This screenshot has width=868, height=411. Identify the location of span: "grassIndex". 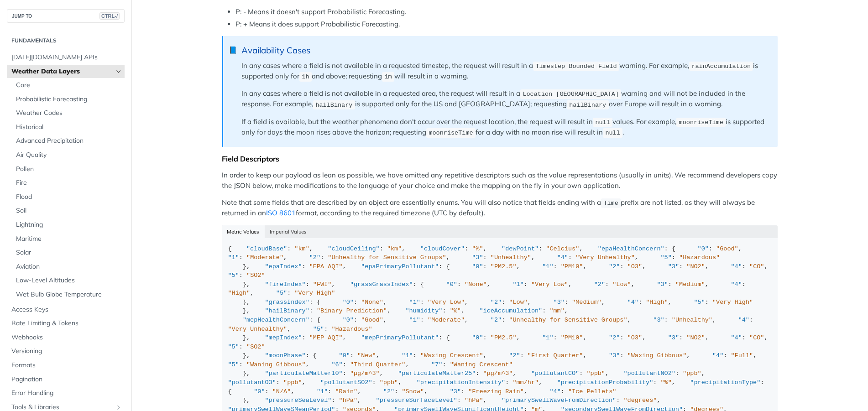
(287, 302).